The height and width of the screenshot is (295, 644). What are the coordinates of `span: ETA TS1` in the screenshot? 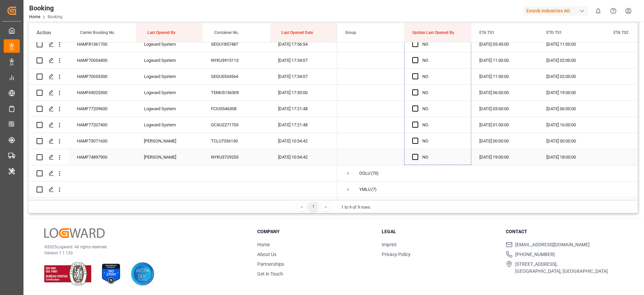 It's located at (487, 32).